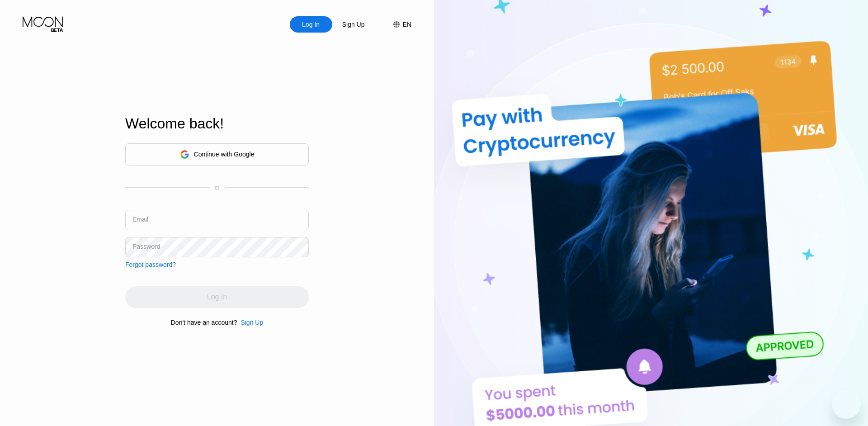 The width and height of the screenshot is (868, 426). What do you see at coordinates (217, 123) in the screenshot?
I see `div: Welcome back!` at bounding box center [217, 123].